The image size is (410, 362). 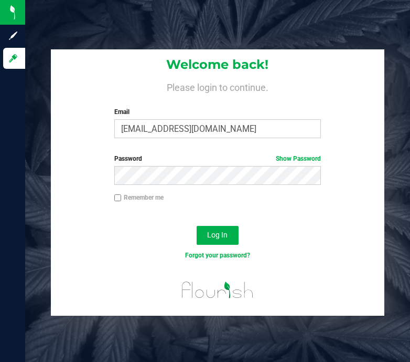 I want to click on span: Log In, so click(x=217, y=235).